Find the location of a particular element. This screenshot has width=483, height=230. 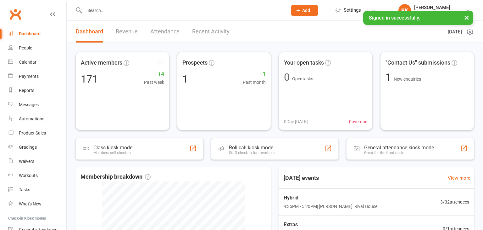

div: 171 is located at coordinates (89, 79).